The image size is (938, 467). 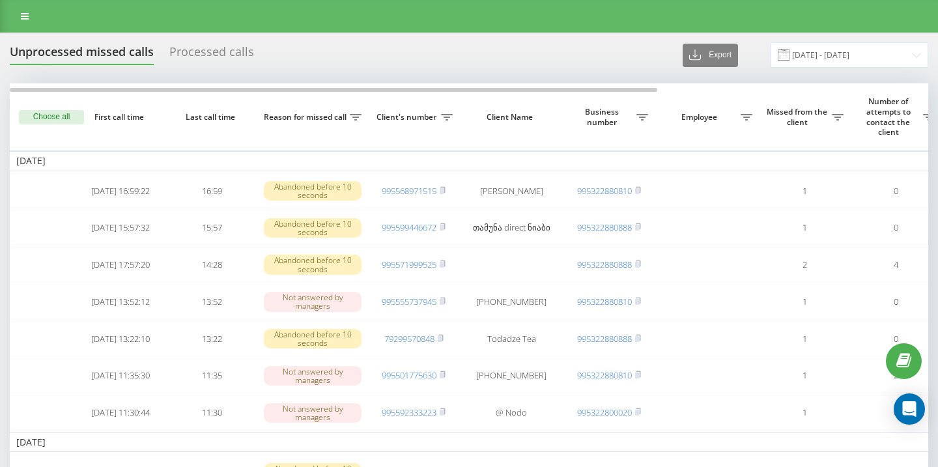 I want to click on span: Last call time, so click(x=212, y=117).